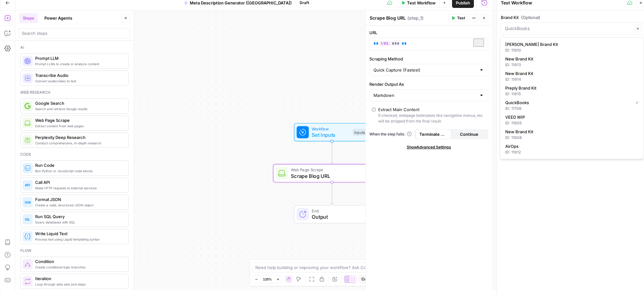 The width and height of the screenshot is (644, 295). I want to click on span: Convert audio/video to text, so click(79, 81).